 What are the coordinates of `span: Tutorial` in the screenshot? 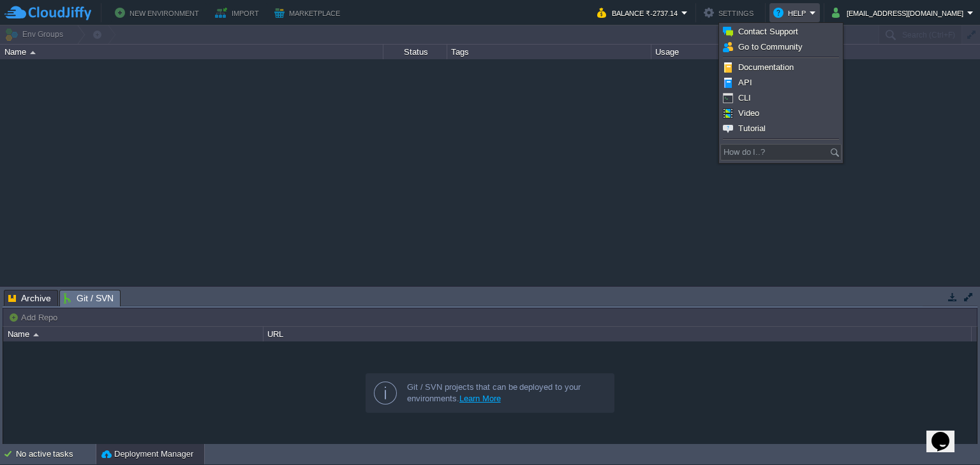 It's located at (751, 128).